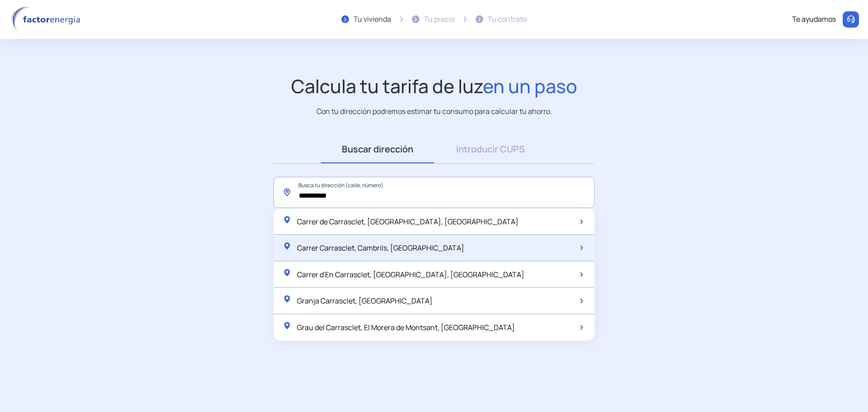  I want to click on a: Introducir CUPS, so click(491, 149).